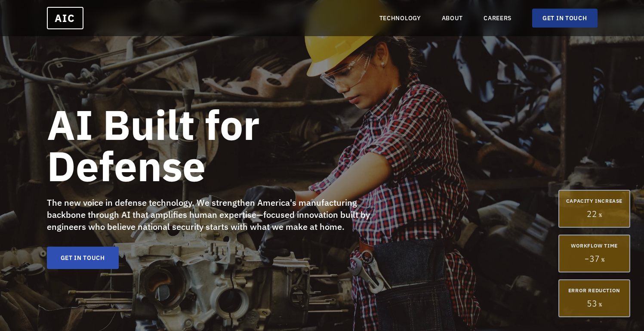 The height and width of the screenshot is (331, 644). I want to click on a: AIC, so click(65, 18).